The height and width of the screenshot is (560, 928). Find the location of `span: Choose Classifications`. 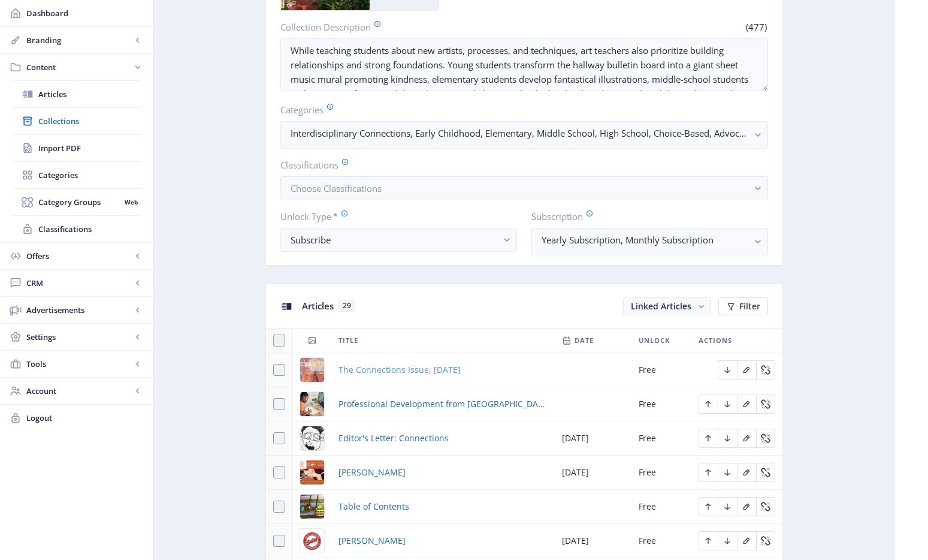

span: Choose Classifications is located at coordinates (336, 188).